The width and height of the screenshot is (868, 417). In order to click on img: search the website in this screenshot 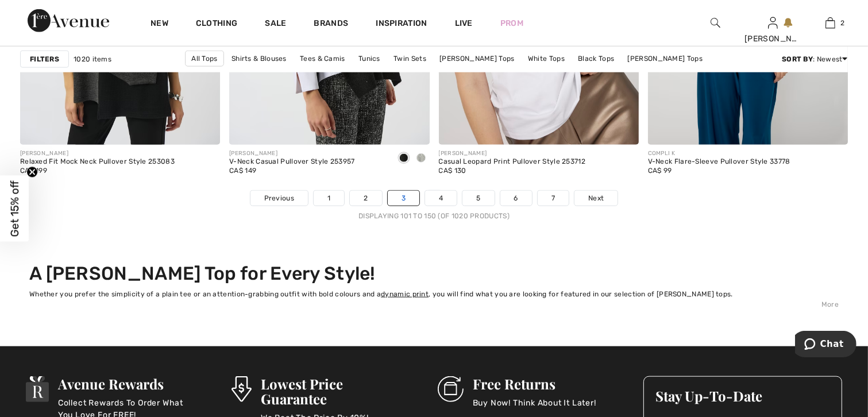, I will do `click(715, 23)`.